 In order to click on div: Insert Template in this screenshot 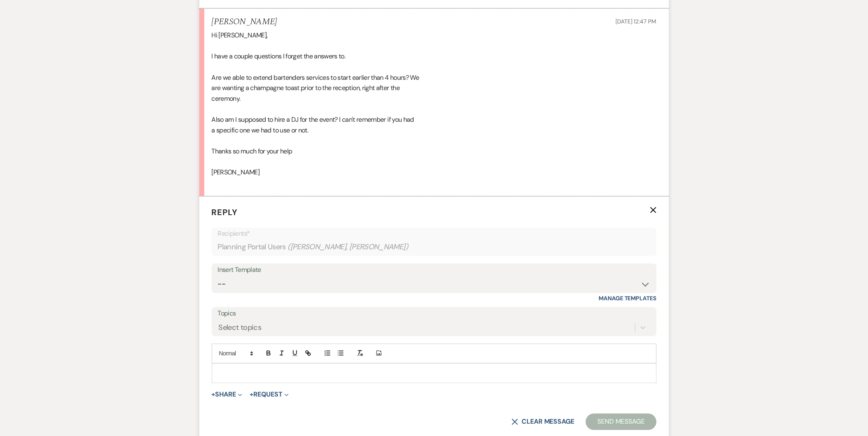, I will do `click(434, 270)`.